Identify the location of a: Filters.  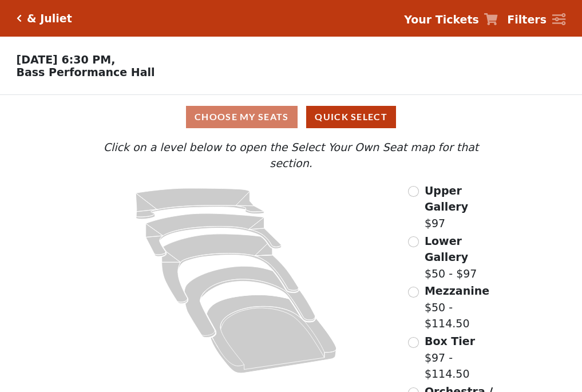
(536, 20).